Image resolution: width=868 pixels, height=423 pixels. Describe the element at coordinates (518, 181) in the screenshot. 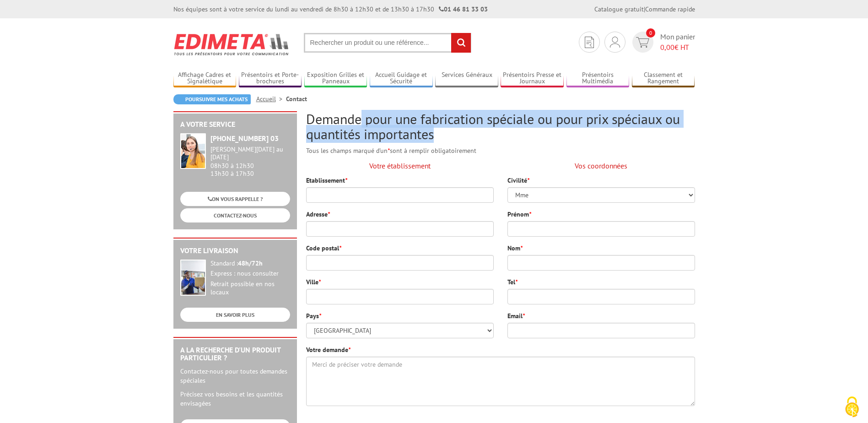

I see `label: Civilité` at that location.